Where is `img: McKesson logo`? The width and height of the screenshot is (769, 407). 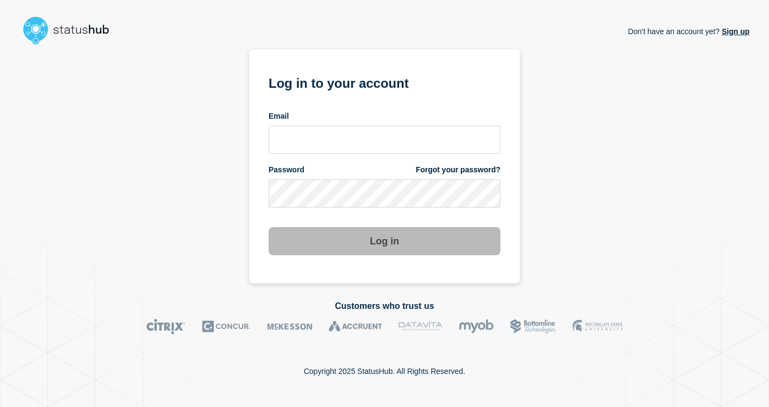
img: McKesson logo is located at coordinates (290, 326).